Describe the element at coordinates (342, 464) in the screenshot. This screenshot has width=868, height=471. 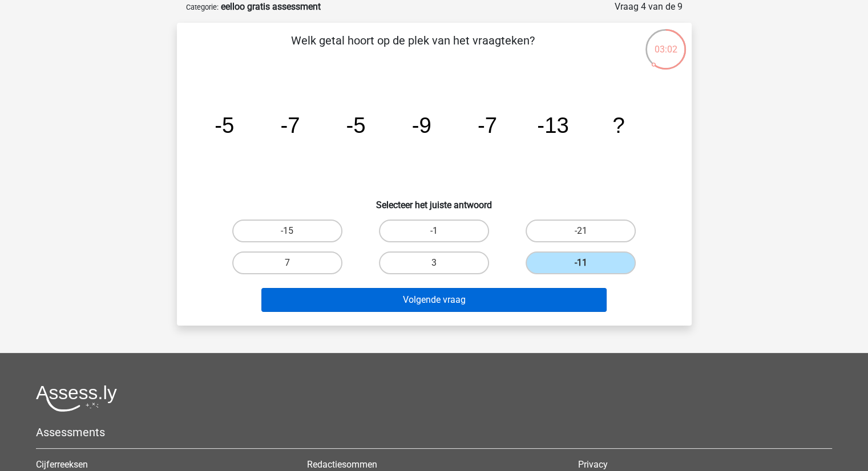
I see `a: Redactiesommen` at that location.